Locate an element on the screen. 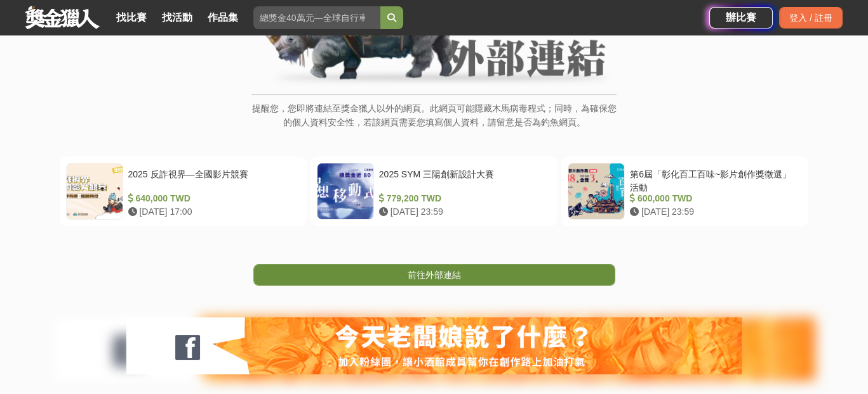 The width and height of the screenshot is (868, 394). div: 第6屆「彰化百工百味~影片創作獎徵選」活動 is located at coordinates (713, 180).